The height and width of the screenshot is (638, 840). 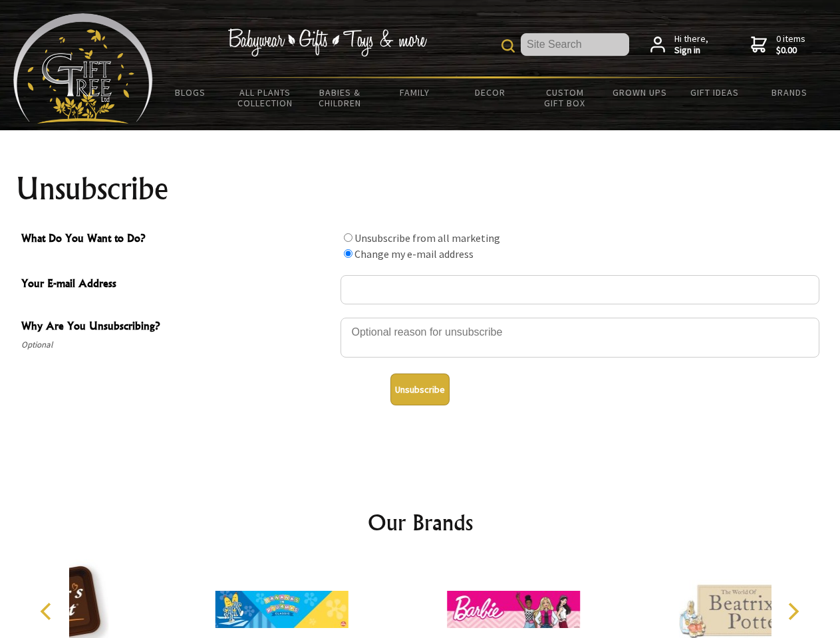 I want to click on span: Why Are You Unsubscribing?, so click(x=177, y=327).